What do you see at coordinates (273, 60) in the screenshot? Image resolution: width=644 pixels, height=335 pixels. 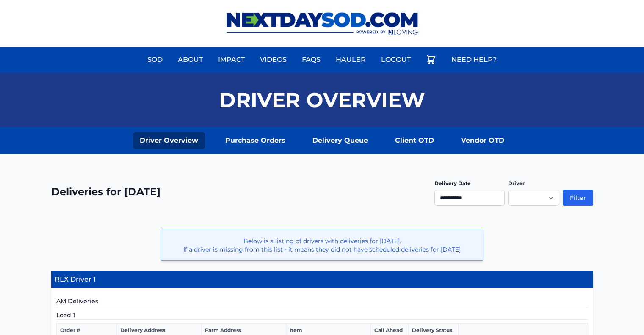 I see `a: Videos` at bounding box center [273, 60].